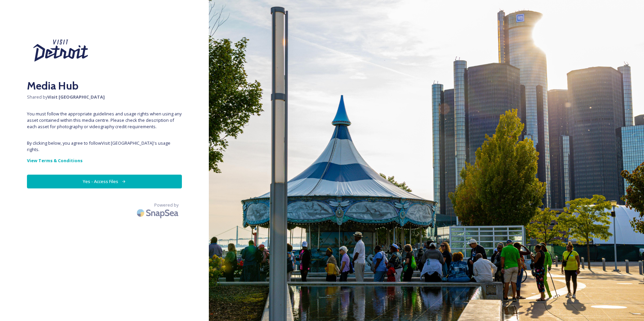  I want to click on button: Yes - Access Files, so click(105, 181).